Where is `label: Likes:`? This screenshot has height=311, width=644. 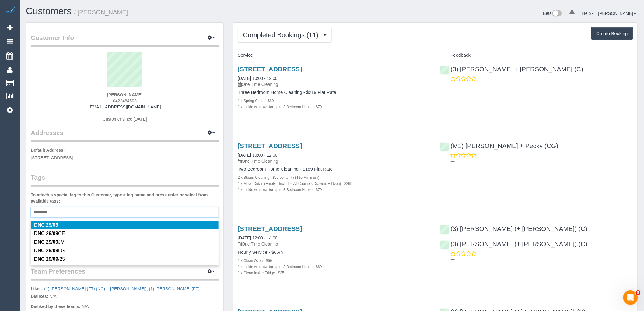 label: Likes: is located at coordinates (37, 288).